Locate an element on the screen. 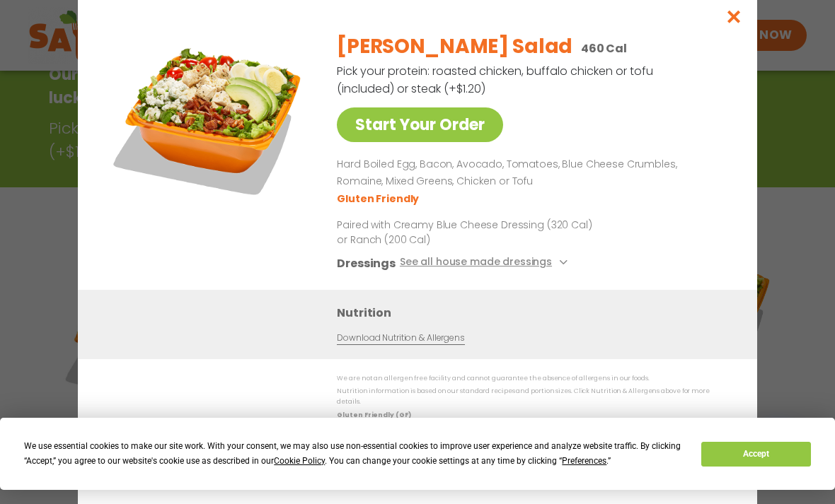 This screenshot has width=835, height=504. p: We are not an allergen free facility and cannot guarantee the absence of allergens in our foods. is located at coordinates (533, 378).